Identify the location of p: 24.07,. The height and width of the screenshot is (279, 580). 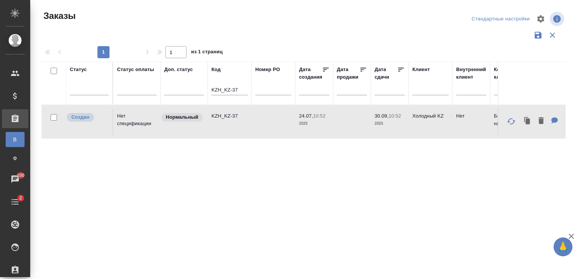
(306, 116).